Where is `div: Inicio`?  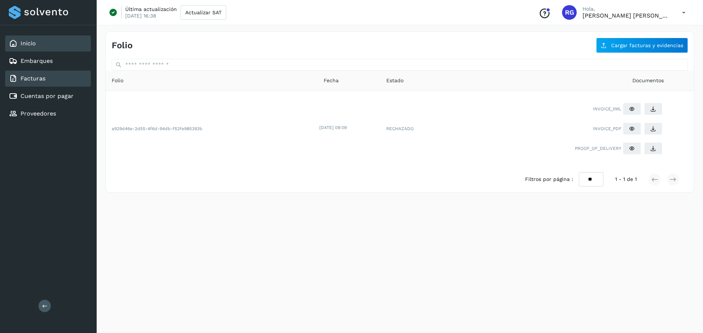
div: Inicio is located at coordinates (48, 44).